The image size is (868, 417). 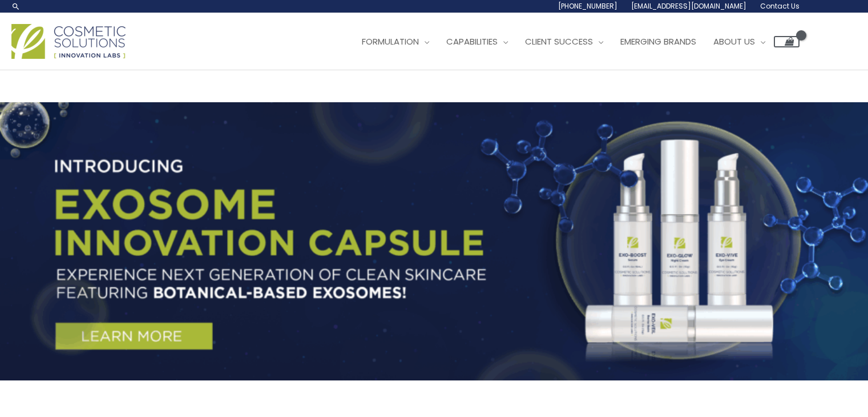 I want to click on span: Contact Us, so click(x=780, y=5).